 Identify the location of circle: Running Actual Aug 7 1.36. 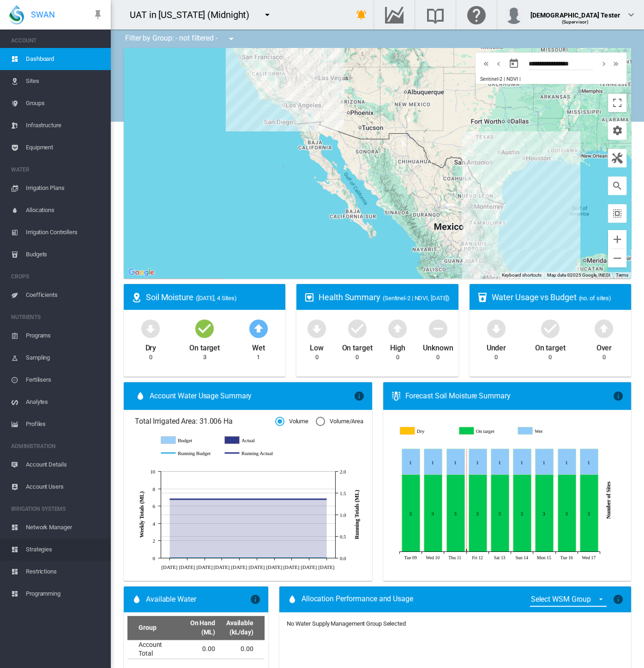
(239, 499).